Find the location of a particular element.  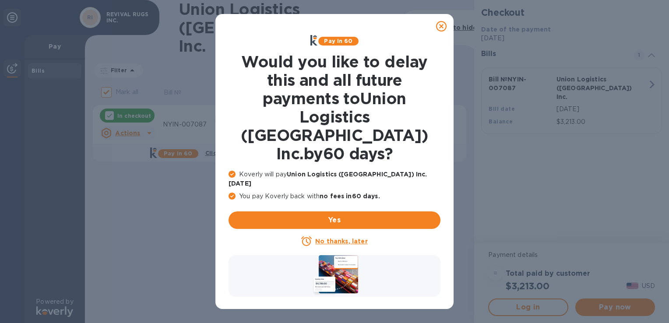

button: Yes is located at coordinates (334, 220).